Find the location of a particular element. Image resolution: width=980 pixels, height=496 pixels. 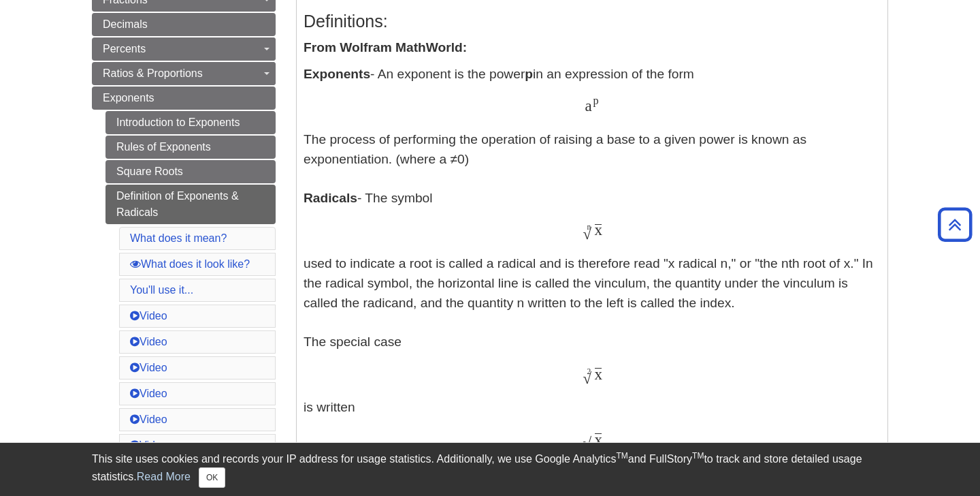

span: 2 is located at coordinates (589, 371).